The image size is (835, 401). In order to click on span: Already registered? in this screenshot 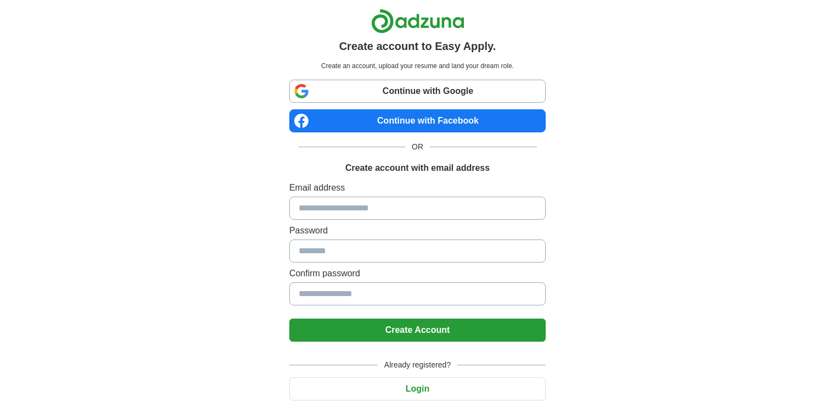, I will do `click(417, 364)`.